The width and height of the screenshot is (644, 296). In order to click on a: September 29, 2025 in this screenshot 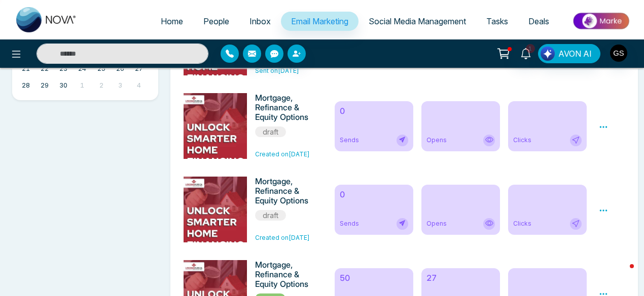, I will do `click(44, 85)`.